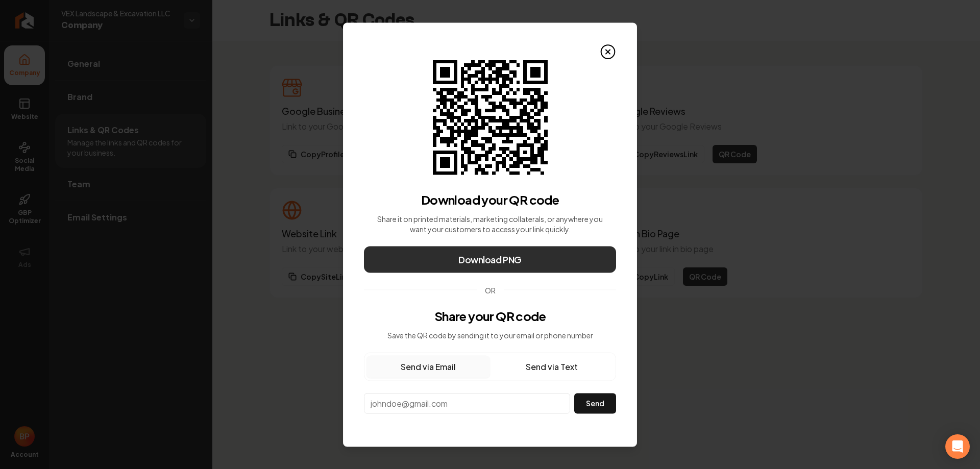  I want to click on input: johndoe@gmail.com, so click(467, 403).